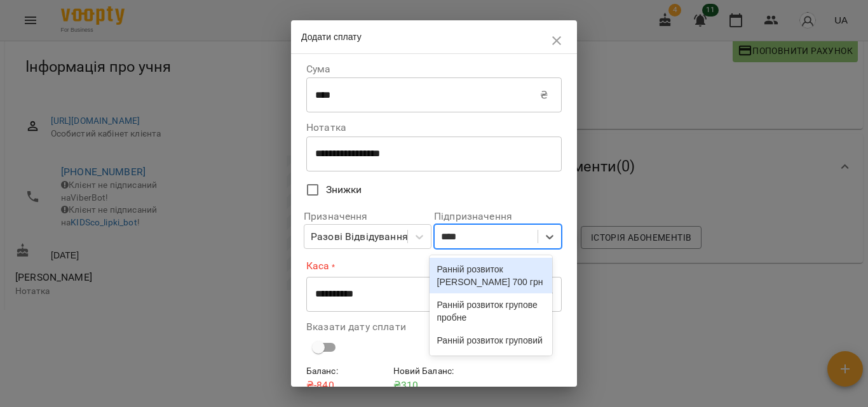 This screenshot has height=407, width=868. What do you see at coordinates (434, 386) in the screenshot?
I see `p: ₴ 310` at bounding box center [434, 386].